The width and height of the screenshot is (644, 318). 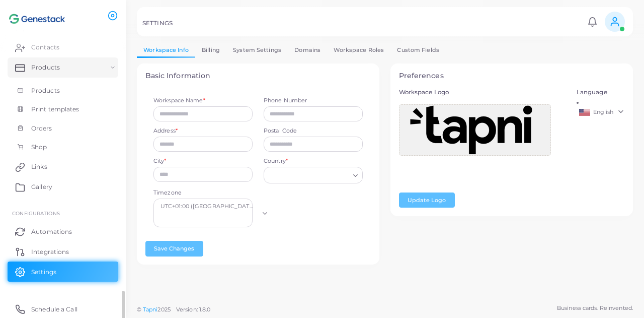 I want to click on a: logo, so click(x=37, y=19).